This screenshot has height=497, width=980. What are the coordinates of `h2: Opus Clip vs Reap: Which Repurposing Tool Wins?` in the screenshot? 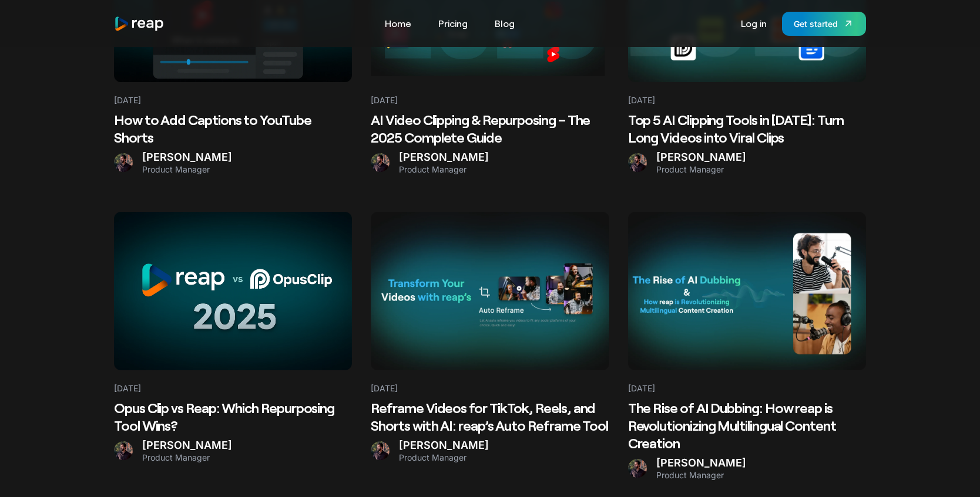 It's located at (233, 417).